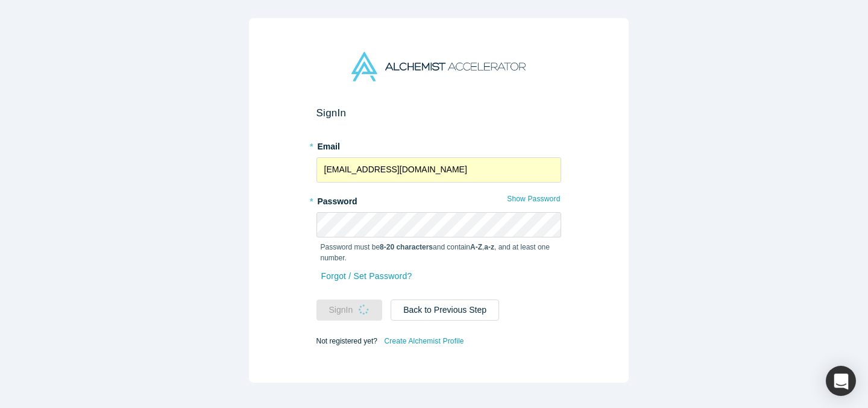 The height and width of the screenshot is (408, 868). I want to click on strong: a-z, so click(489, 248).